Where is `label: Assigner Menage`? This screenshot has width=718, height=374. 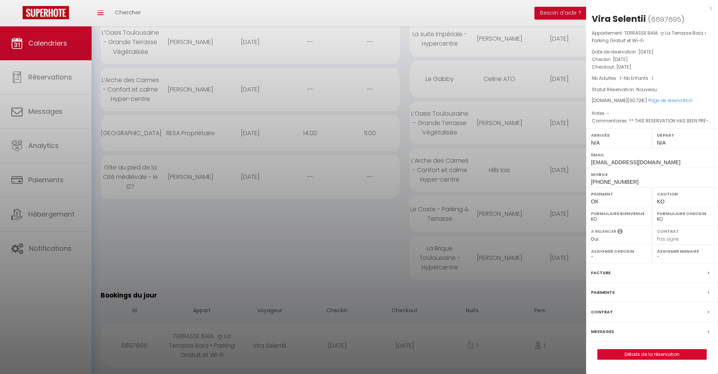
label: Assigner Menage is located at coordinates (685, 251).